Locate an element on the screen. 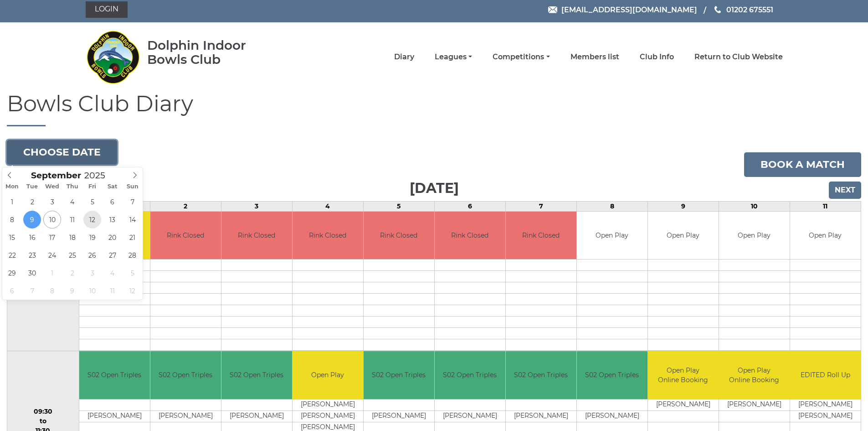  img: Phone us is located at coordinates (718, 10).